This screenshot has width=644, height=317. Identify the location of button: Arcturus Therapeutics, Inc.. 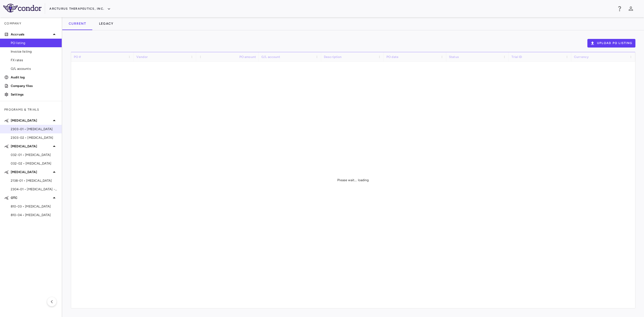
(80, 9).